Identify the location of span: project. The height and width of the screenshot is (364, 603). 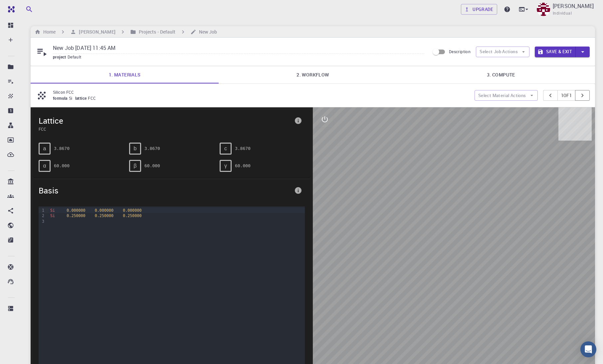
(60, 57).